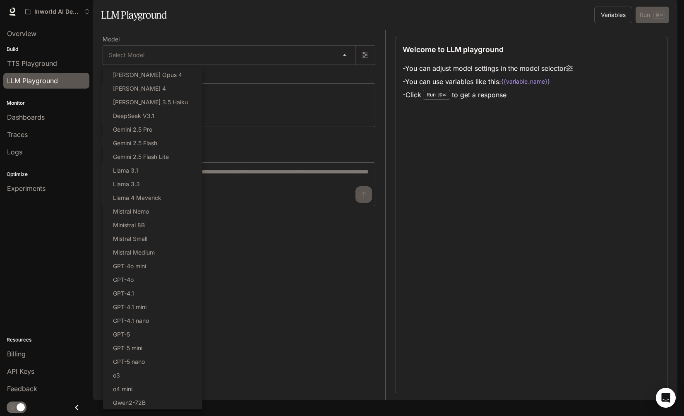 The width and height of the screenshot is (684, 416). Describe the element at coordinates (127, 347) in the screenshot. I see `p: GPT-5 mini` at that location.